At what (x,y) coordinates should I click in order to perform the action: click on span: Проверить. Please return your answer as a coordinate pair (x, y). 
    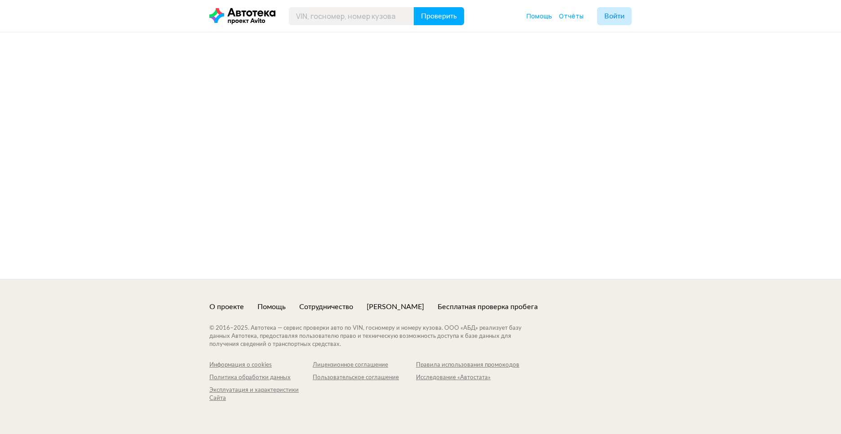
    Looking at the image, I should click on (439, 16).